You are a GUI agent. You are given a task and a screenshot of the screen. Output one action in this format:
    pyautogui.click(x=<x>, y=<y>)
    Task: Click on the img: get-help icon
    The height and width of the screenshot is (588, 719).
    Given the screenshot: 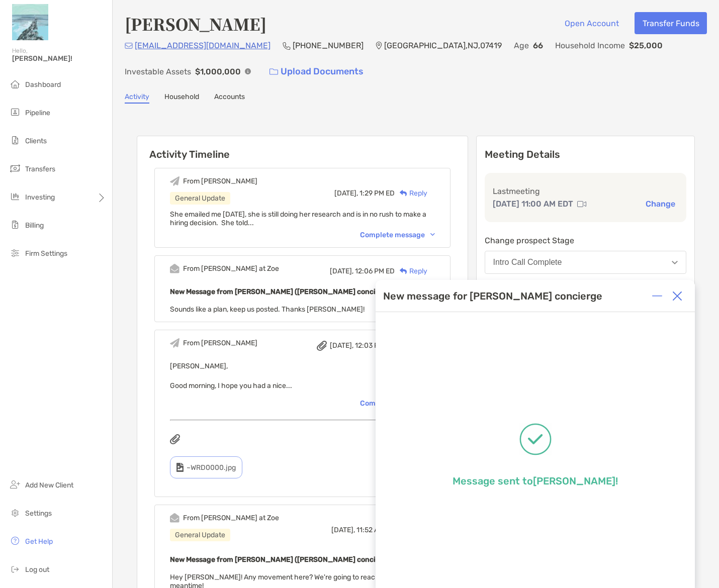 What is the action you would take?
    pyautogui.click(x=15, y=541)
    